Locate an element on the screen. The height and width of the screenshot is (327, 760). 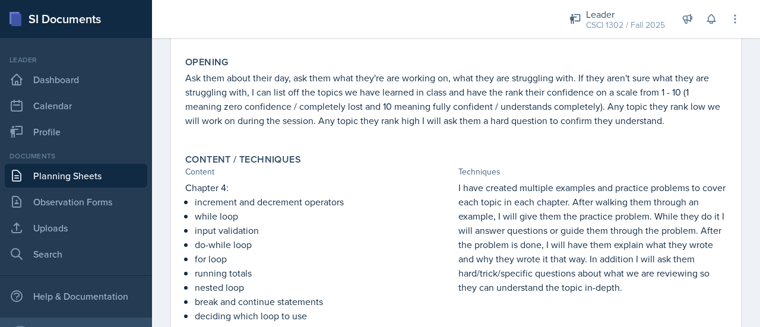
a: Planning Sheets is located at coordinates (76, 176).